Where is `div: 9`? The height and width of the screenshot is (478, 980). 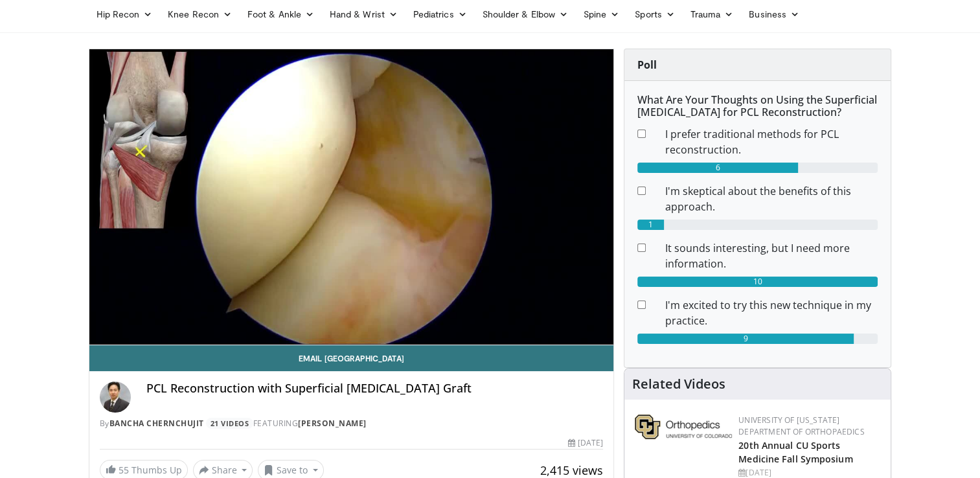 div: 9 is located at coordinates (746, 339).